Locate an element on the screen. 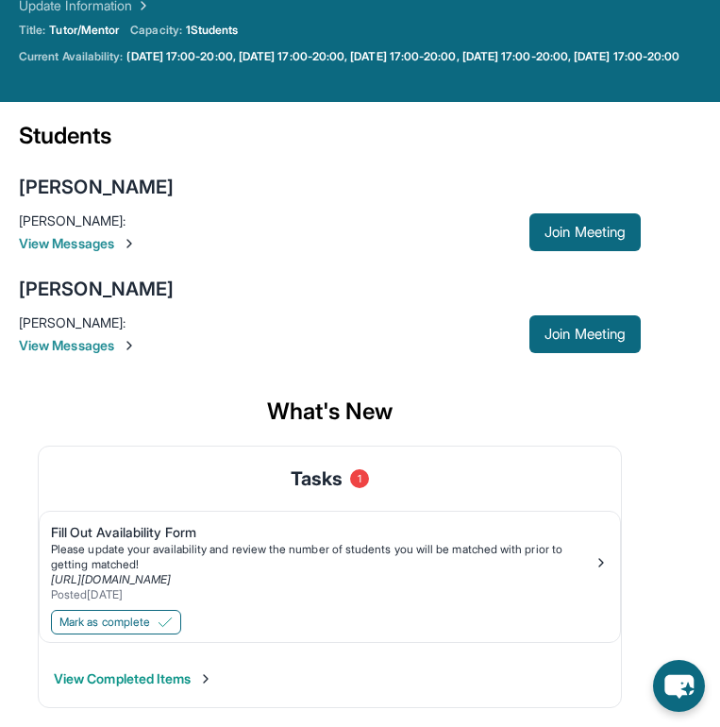 The image size is (720, 727). div: Please update your availability and review the number of students you will be matched with prior ... is located at coordinates (322, 557).